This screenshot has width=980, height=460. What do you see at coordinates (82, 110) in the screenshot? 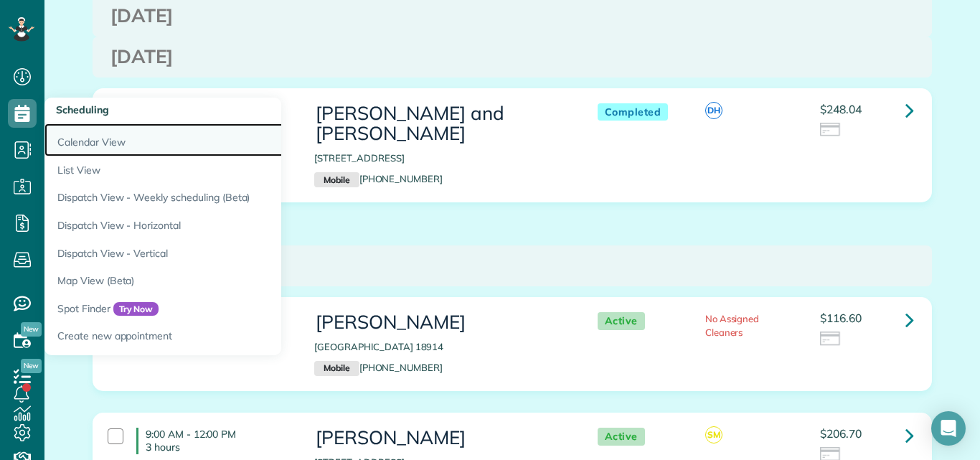
I see `span: Scheduling` at bounding box center [82, 110].